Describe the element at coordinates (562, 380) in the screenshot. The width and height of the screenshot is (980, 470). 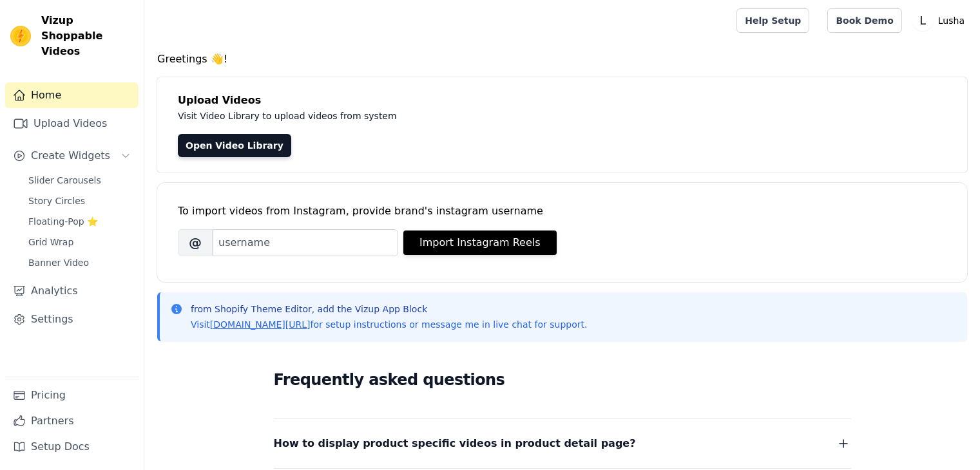
I see `h2: Frequently asked questions` at that location.